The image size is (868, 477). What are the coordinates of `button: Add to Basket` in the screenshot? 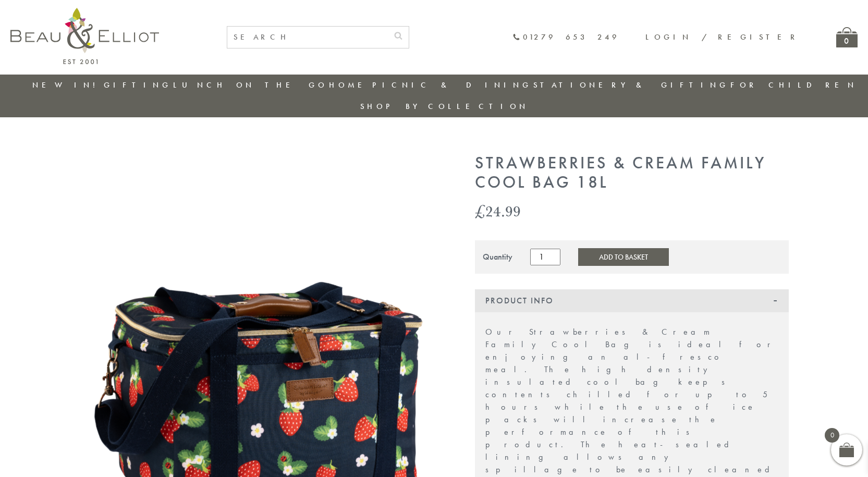 It's located at (624, 257).